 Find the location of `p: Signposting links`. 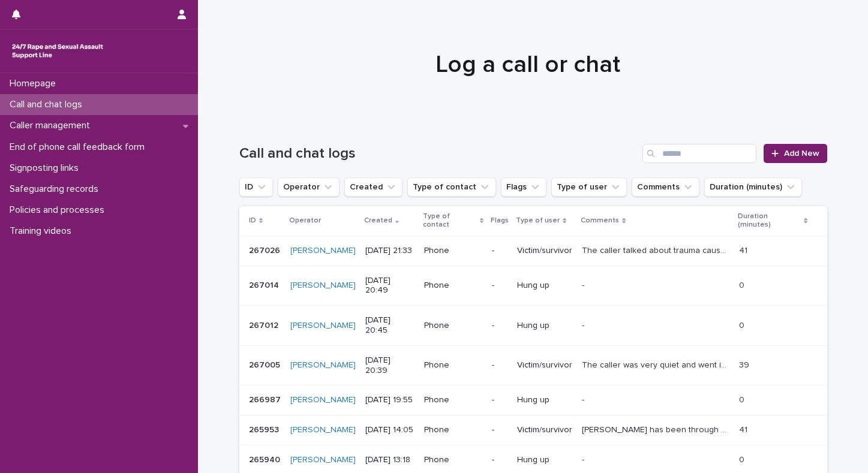

p: Signposting links is located at coordinates (47, 168).